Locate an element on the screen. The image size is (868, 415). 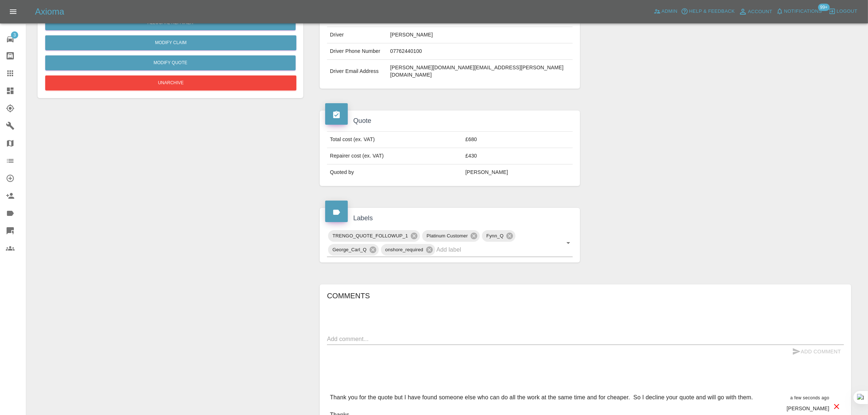
td: £430 is located at coordinates (518, 156).